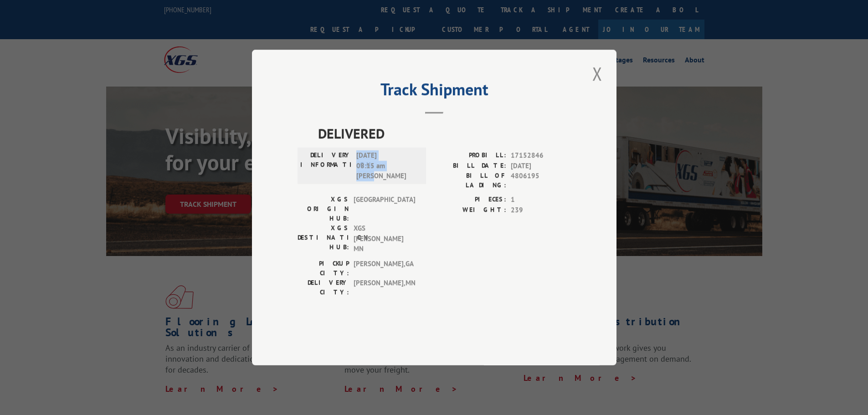 The height and width of the screenshot is (415, 868). What do you see at coordinates (323, 208) in the screenshot?
I see `label: XGS ORIGIN HUB:` at bounding box center [323, 208].